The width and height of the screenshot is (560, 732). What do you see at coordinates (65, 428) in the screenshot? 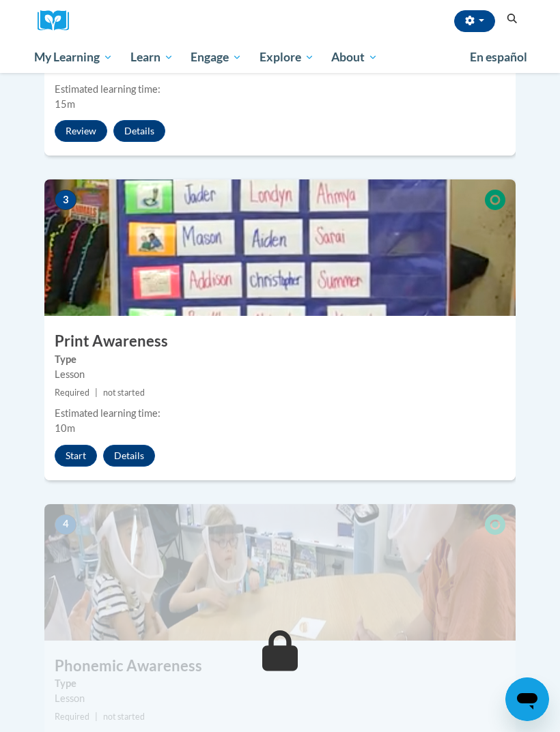
I see `span: 10m` at bounding box center [65, 428].